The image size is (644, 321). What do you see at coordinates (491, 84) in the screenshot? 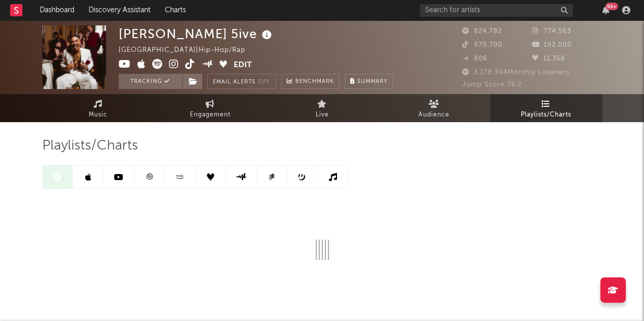
I see `span: Jump Score: 76.2` at bounding box center [491, 84].